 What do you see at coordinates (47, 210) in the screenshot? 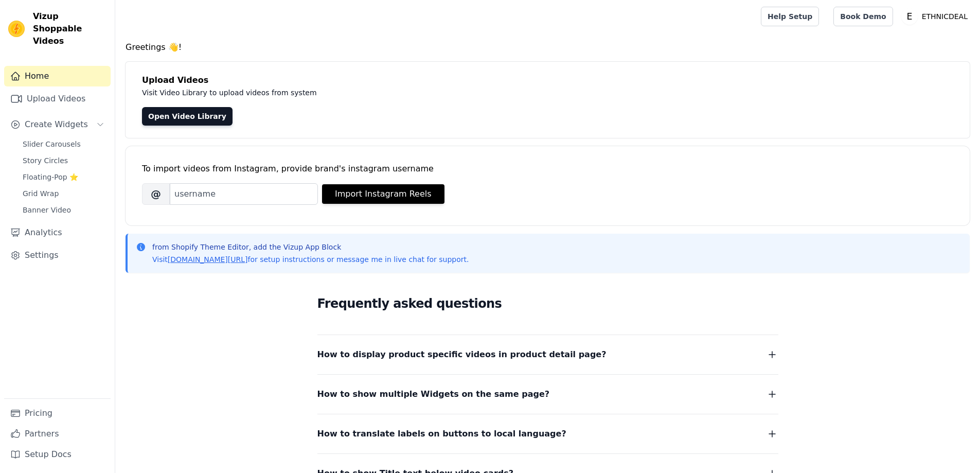
I see `span: Banner Video` at bounding box center [47, 210].